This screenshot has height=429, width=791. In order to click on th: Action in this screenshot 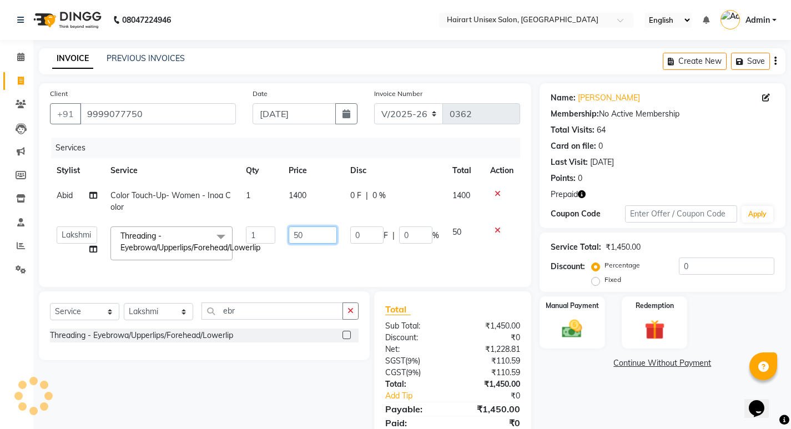, I will do `click(502, 170)`.